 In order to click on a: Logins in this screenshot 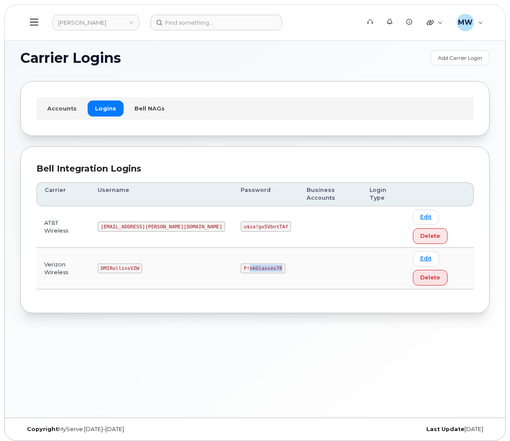, I will do `click(105, 108)`.